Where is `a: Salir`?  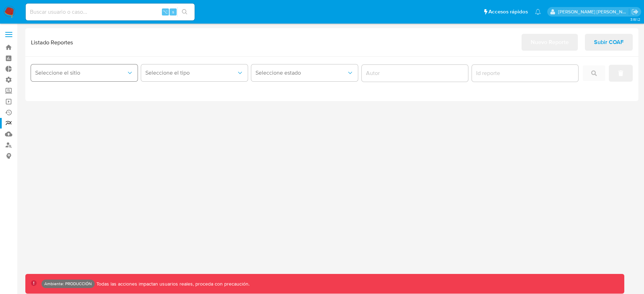
a: Salir is located at coordinates (635, 11).